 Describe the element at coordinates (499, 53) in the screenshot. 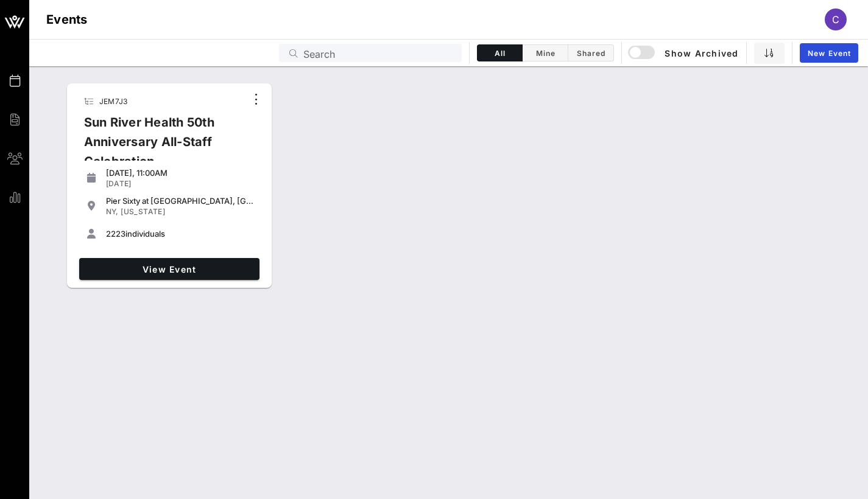

I see `button: All` at that location.